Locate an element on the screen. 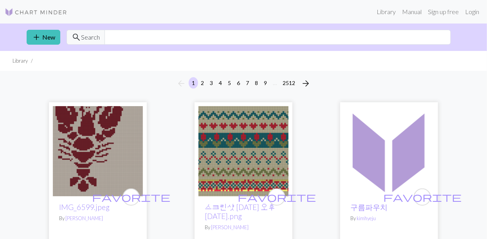  button: Next is located at coordinates (306, 83).